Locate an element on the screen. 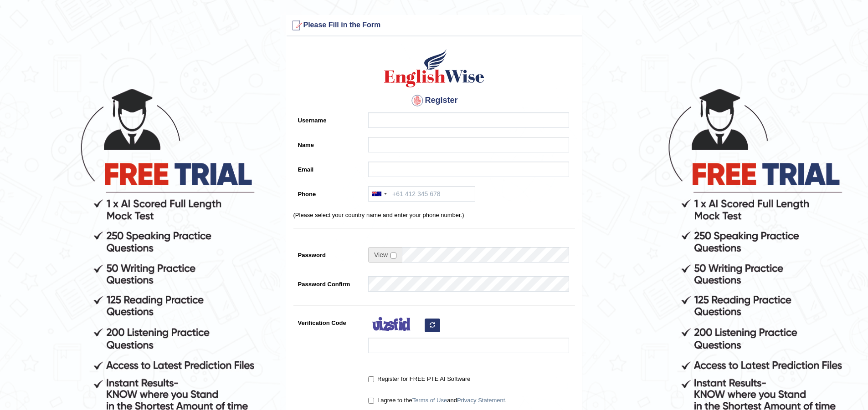 This screenshot has height=410, width=868. label: Password is located at coordinates (328, 253).